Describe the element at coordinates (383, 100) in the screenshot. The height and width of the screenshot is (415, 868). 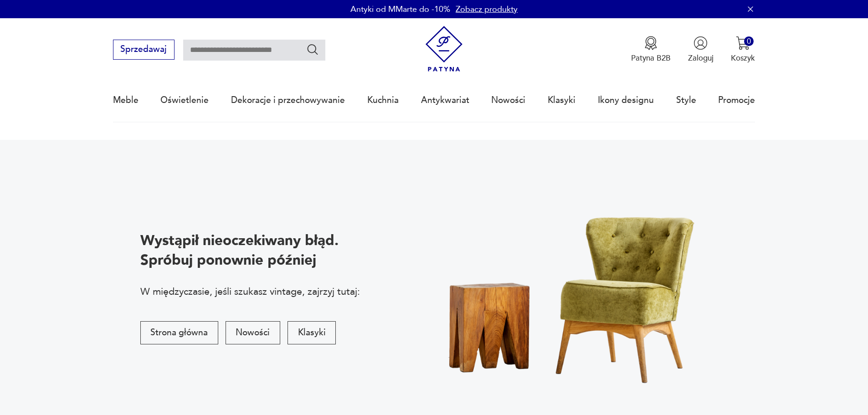
I see `a: Kuchnia` at that location.